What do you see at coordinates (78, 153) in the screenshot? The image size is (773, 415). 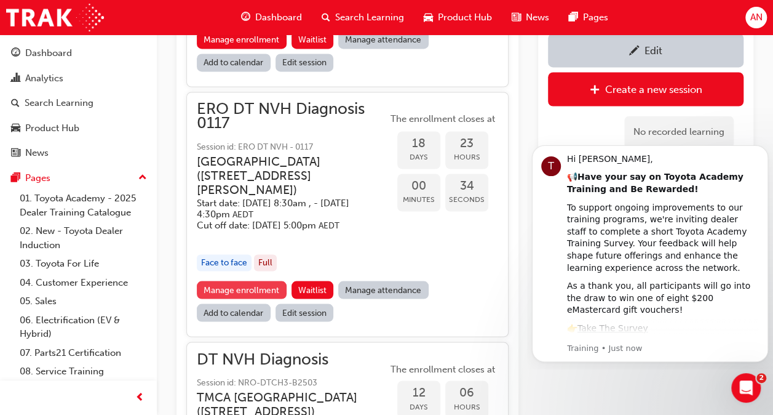 I see `a: News` at bounding box center [78, 153].